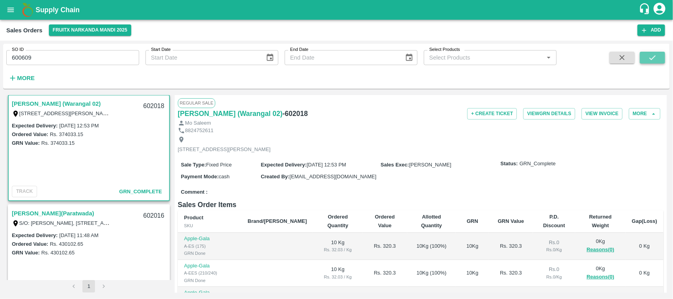 Image resolution: width=673 pixels, height=299 pixels. Describe the element at coordinates (549, 58) in the screenshot. I see `button: Open` at that location.